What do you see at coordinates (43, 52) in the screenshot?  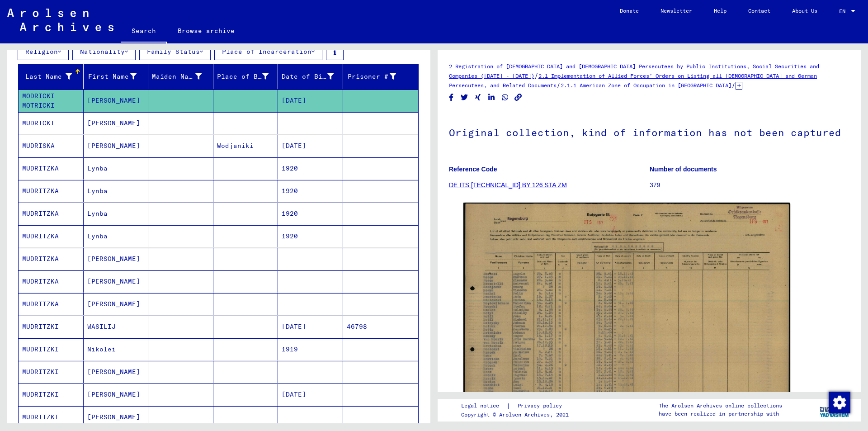 I see `button: Religion` at bounding box center [43, 52].